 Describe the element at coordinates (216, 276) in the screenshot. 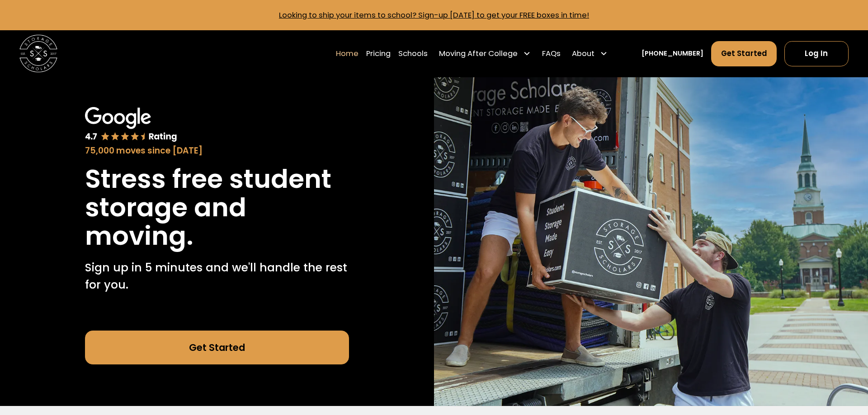

I see `p: Sign up in 5 minutes and we'll handle the rest for you.` at that location.